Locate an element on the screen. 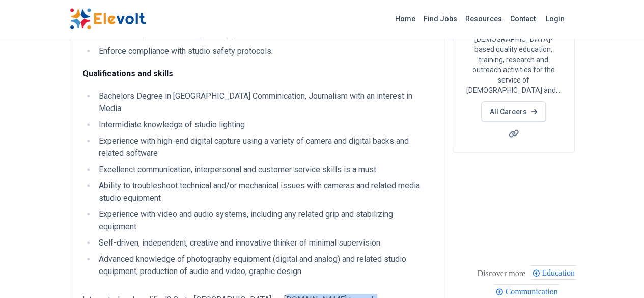 The height and width of the screenshot is (298, 644). li: Intermidiate knowledge of studio lighting is located at coordinates (264, 125).